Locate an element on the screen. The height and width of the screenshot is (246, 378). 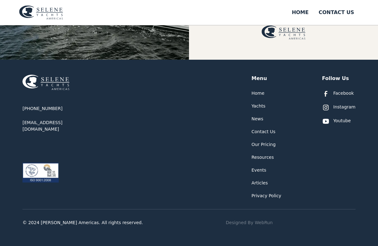
a: Yachts is located at coordinates (258, 106).